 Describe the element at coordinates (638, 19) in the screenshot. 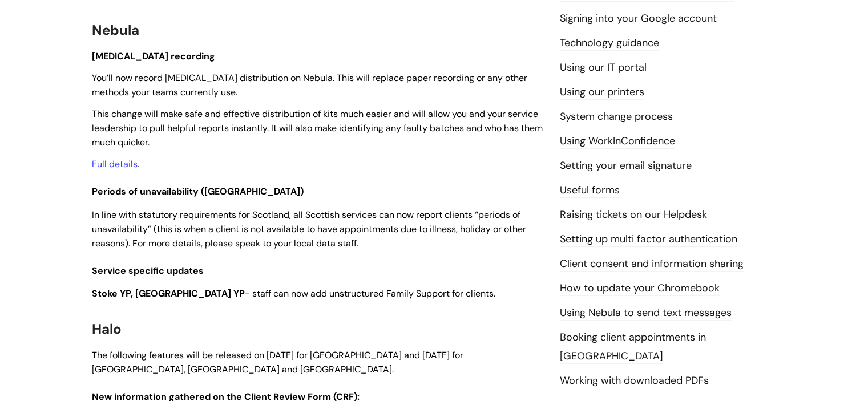

I see `a: Signing into your Google account` at that location.